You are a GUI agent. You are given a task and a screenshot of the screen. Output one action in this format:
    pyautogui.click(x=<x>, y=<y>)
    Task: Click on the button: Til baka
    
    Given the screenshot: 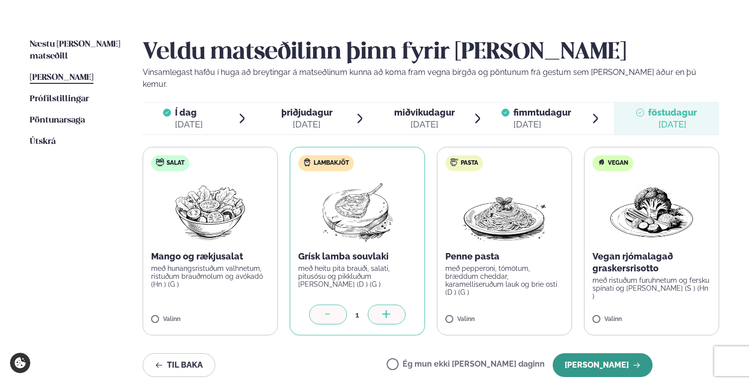 What is the action you would take?
    pyautogui.click(x=179, y=366)
    